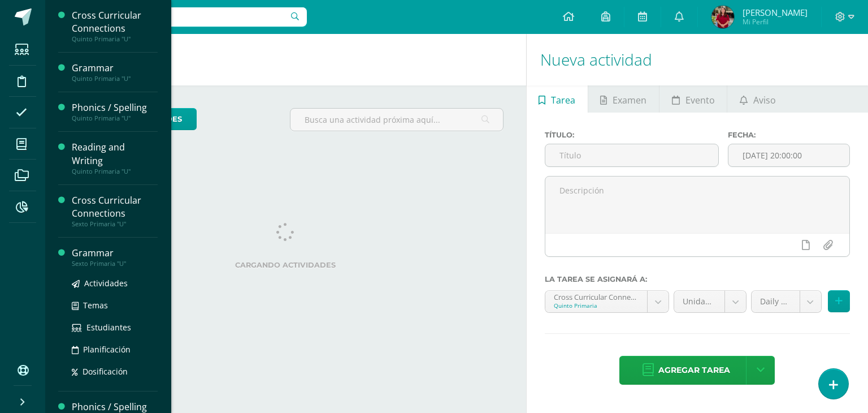 This screenshot has width=868, height=413. I want to click on span: Planificación, so click(107, 349).